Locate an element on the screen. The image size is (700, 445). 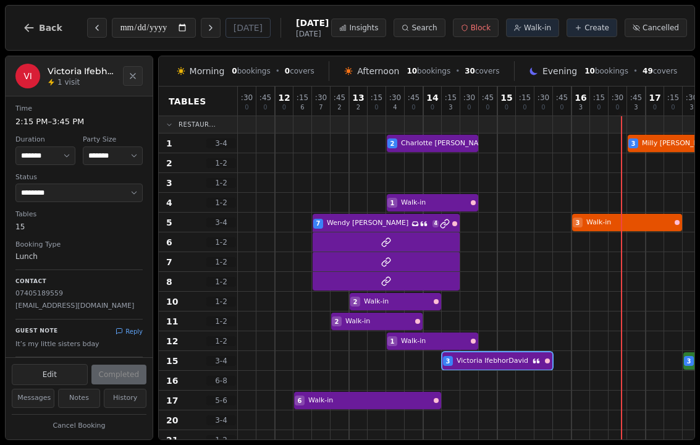
button: Block is located at coordinates (476, 28).